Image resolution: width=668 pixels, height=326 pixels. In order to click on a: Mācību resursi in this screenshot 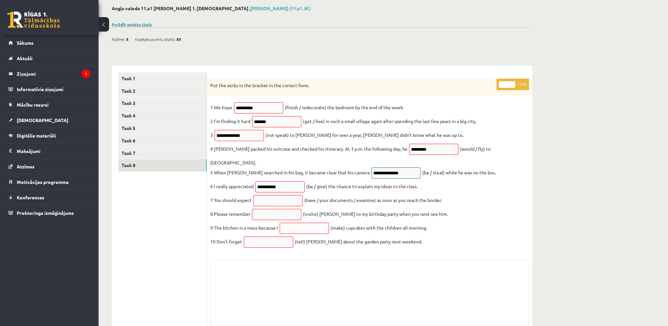, I will do `click(49, 104)`.